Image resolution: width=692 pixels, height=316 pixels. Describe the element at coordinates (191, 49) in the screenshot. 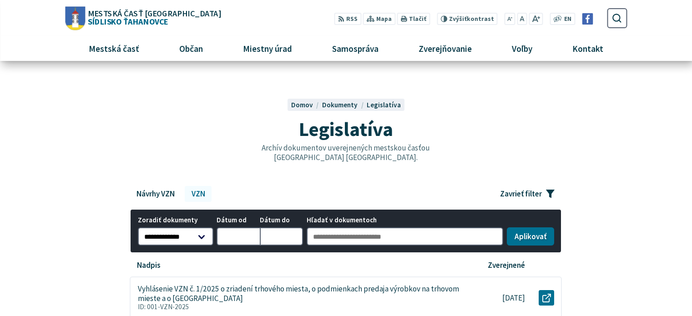

I see `span: Občan` at that location.